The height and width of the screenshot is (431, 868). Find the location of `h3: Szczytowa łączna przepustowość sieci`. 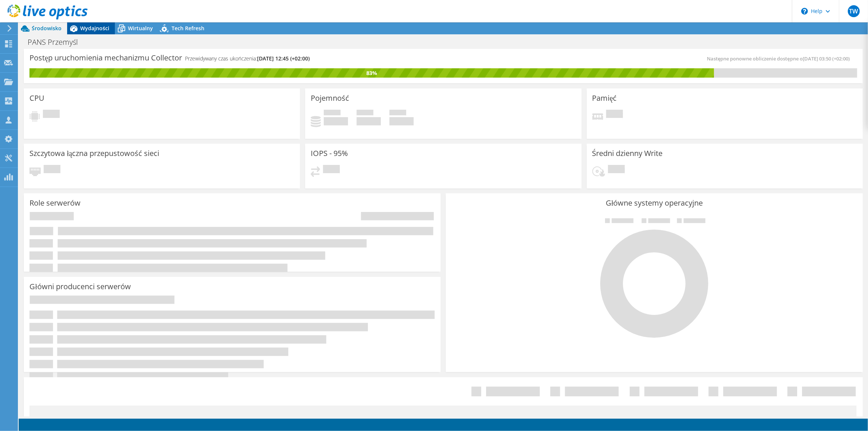

h3: Szczytowa łączna przepustowość sieci is located at coordinates (95, 154).